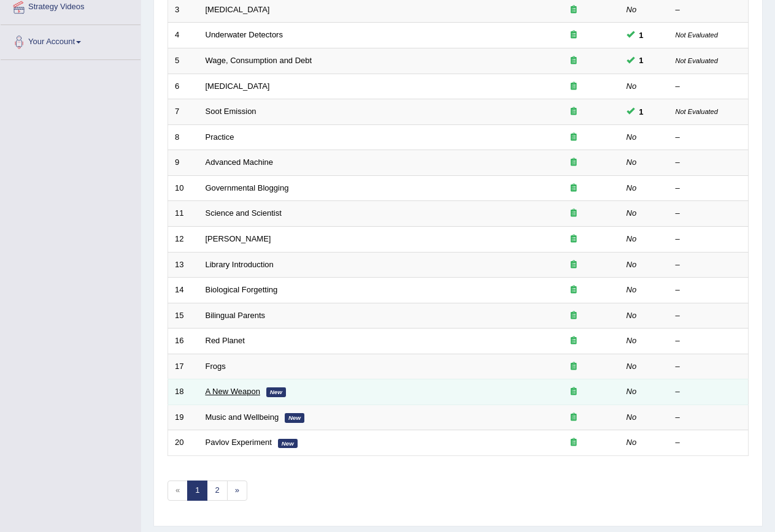 The height and width of the screenshot is (532, 775). Describe the element at coordinates (184, 62) in the screenshot. I see `td: 5` at that location.